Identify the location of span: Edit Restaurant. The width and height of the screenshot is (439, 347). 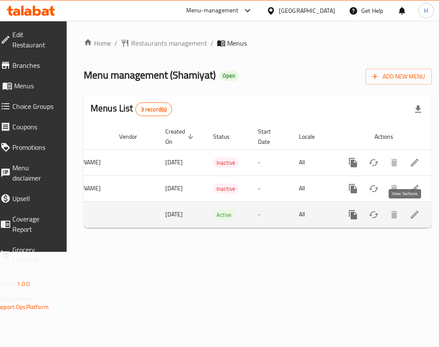
(35, 40).